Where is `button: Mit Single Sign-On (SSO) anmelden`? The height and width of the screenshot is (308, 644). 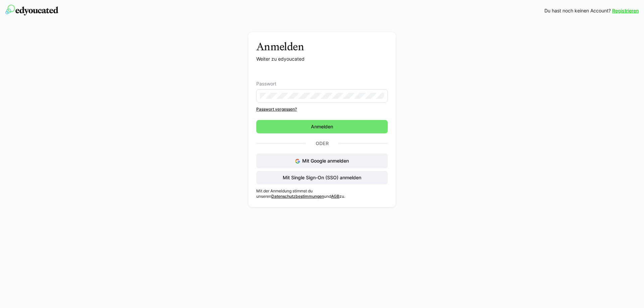 button: Mit Single Sign-On (SSO) anmelden is located at coordinates (322, 178).